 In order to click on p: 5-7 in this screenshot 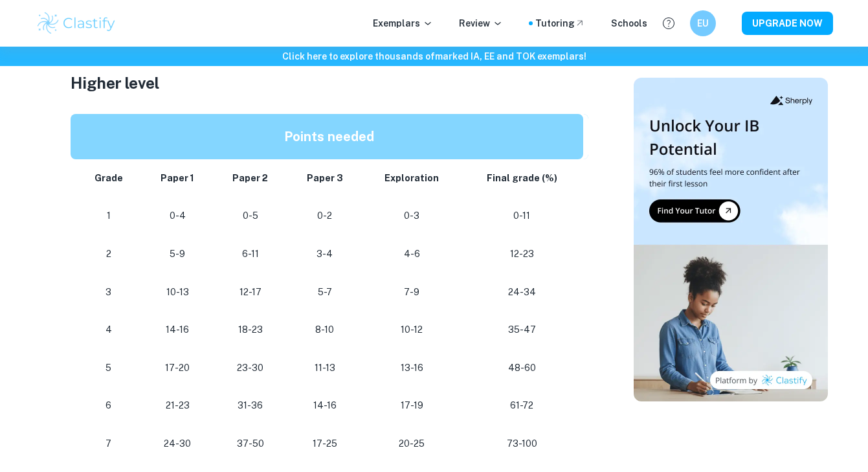, I will do `click(325, 292)`.